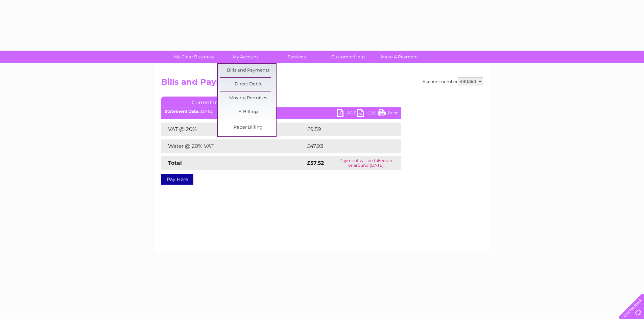 The image size is (644, 319). I want to click on a: Customer Help, so click(348, 57).